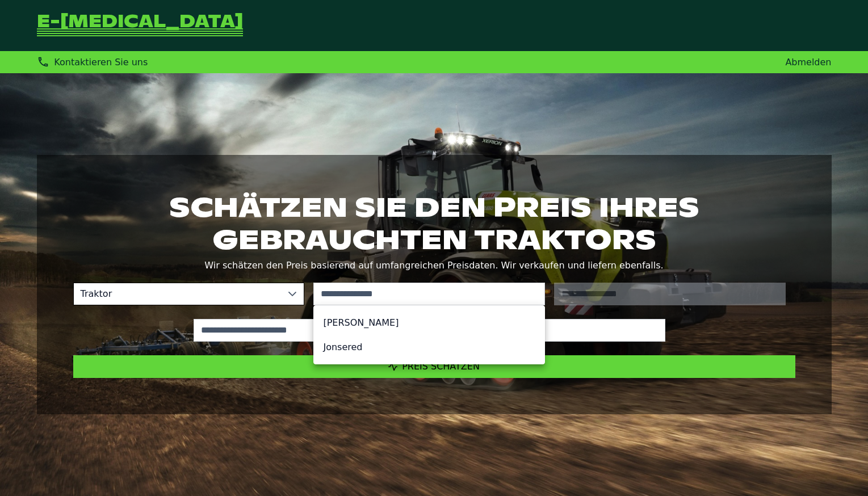 The width and height of the screenshot is (868, 496). I want to click on li: John Deere, so click(429, 323).